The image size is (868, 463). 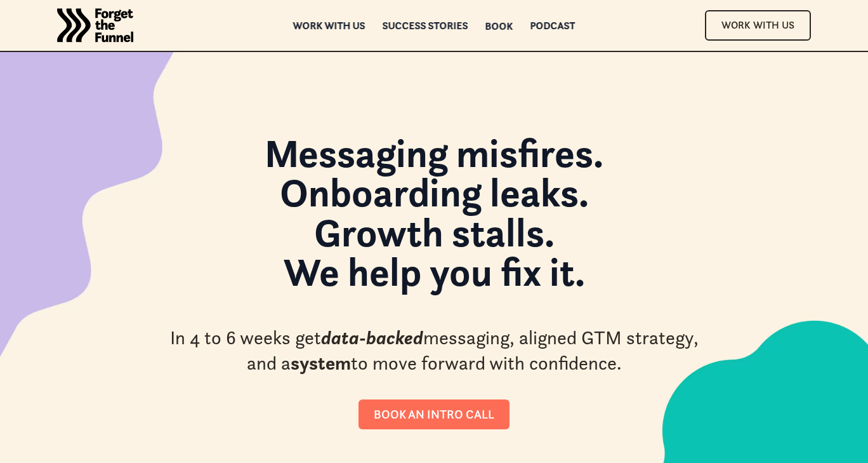 What do you see at coordinates (321, 362) in the screenshot?
I see `strong: system` at bounding box center [321, 362].